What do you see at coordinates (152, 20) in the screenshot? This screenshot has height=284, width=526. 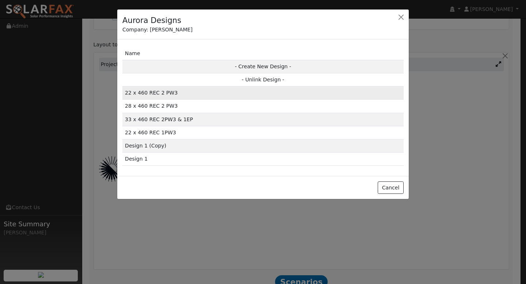 I see `h4: Aurora Designs` at bounding box center [152, 20].